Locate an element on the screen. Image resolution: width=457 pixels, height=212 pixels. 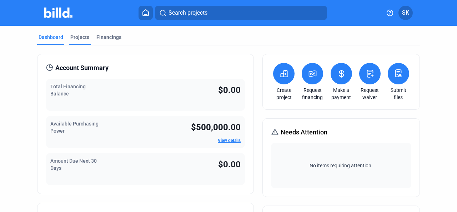
span: No items requiring attention. is located at coordinates (341, 165).